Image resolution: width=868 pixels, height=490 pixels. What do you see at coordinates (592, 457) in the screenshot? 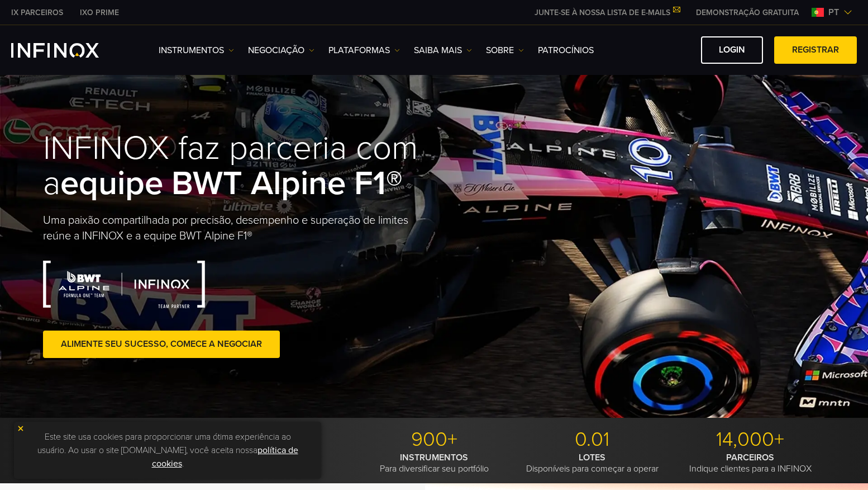
I see `strong: LOTES` at bounding box center [592, 457].